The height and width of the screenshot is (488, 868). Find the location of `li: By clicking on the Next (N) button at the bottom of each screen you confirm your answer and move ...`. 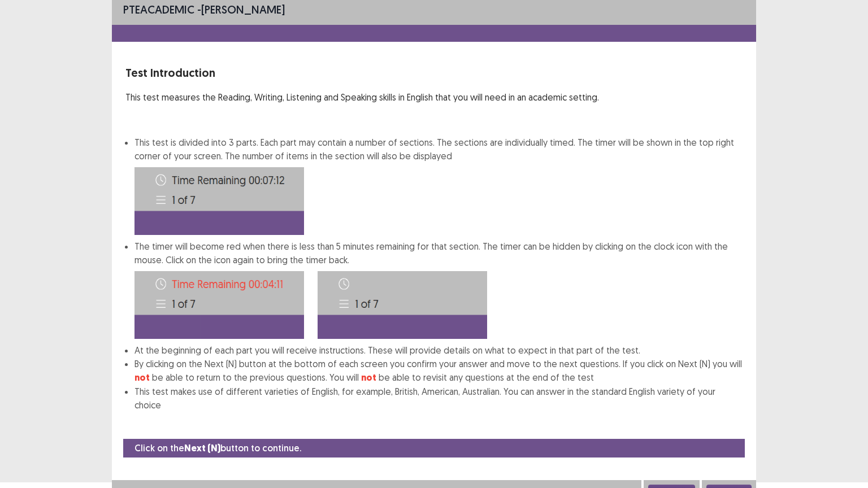

li: By clicking on the Next (N) button at the bottom of each screen you confirm your answer and move ... is located at coordinates (439, 371).